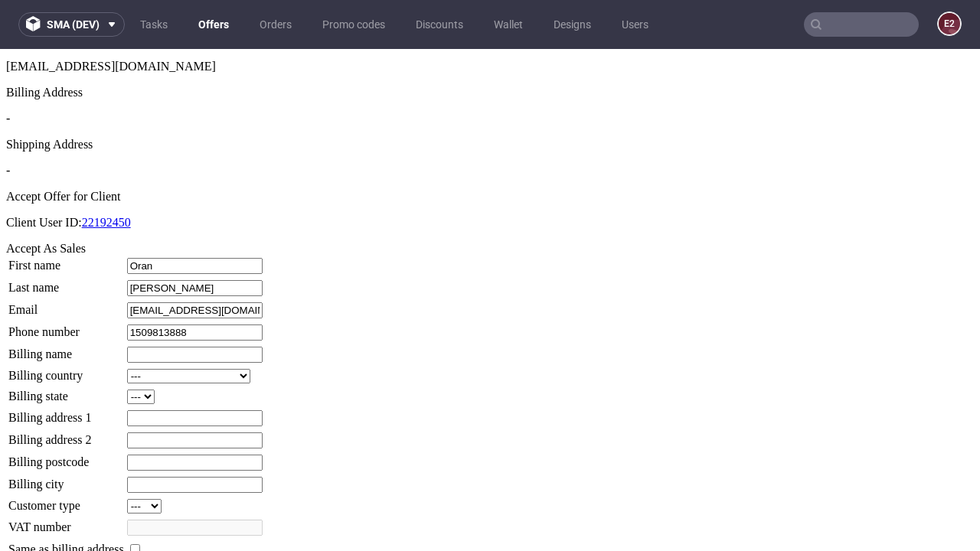 The width and height of the screenshot is (980, 551). Describe the element at coordinates (66, 283) in the screenshot. I see `td: Phone number` at that location.